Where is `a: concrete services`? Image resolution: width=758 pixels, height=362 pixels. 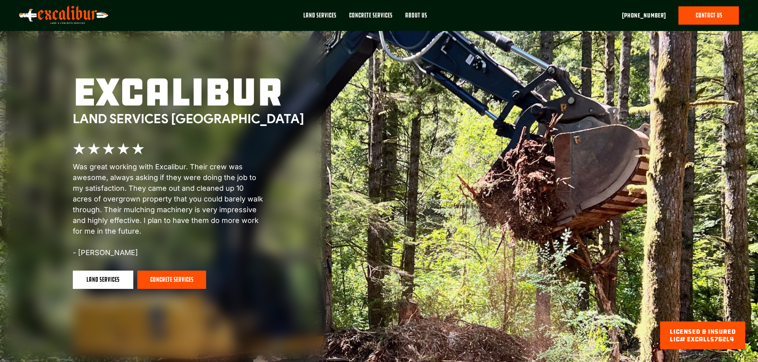
a: concrete services is located at coordinates (171, 280).